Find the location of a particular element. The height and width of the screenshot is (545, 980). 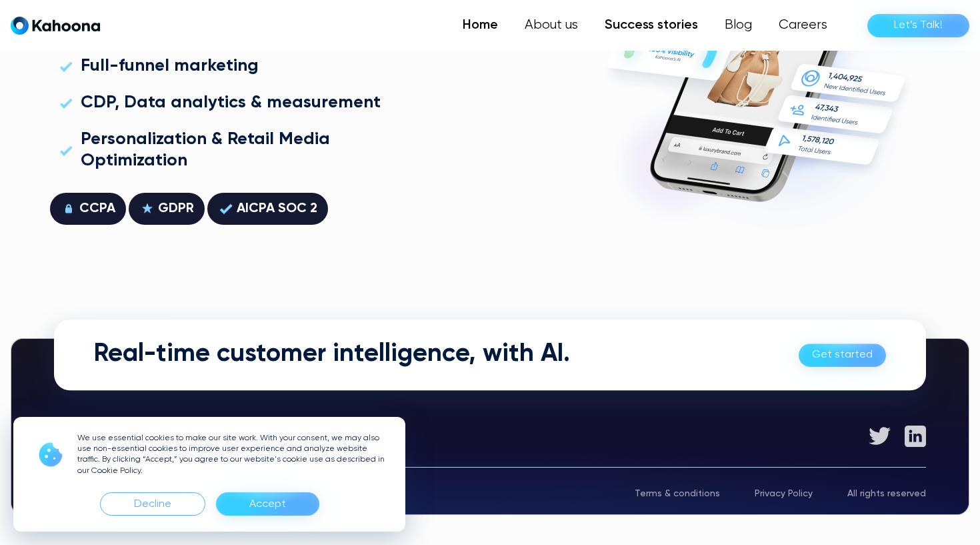

a: Careers is located at coordinates (803, 25).